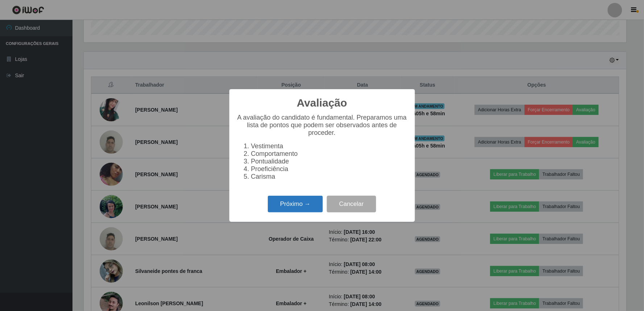  What do you see at coordinates (322, 103) in the screenshot?
I see `h2: Avaliação` at bounding box center [322, 103].